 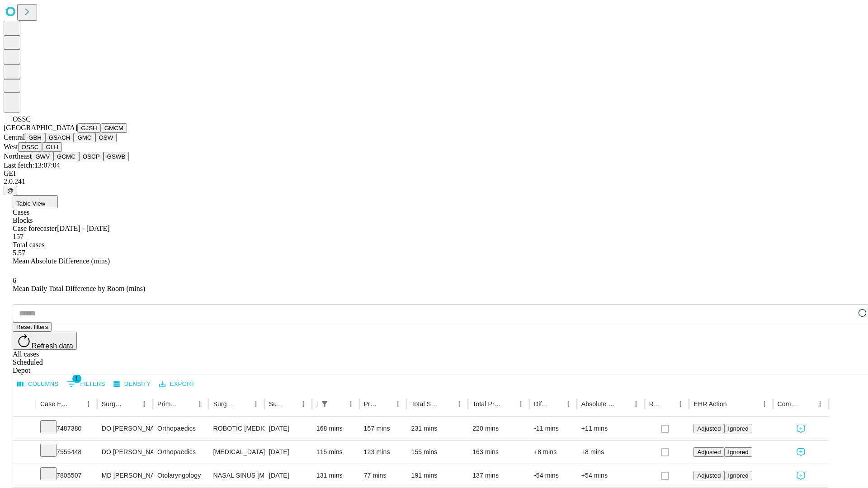 What do you see at coordinates (325, 404) in the screenshot?
I see `div: 1 active filter` at bounding box center [325, 404].